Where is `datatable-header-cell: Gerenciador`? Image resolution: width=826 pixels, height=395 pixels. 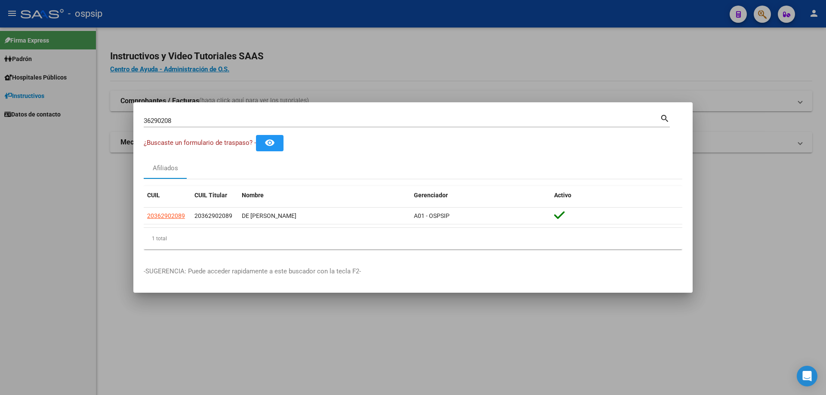 datatable-header-cell: Gerenciador is located at coordinates (480, 195).